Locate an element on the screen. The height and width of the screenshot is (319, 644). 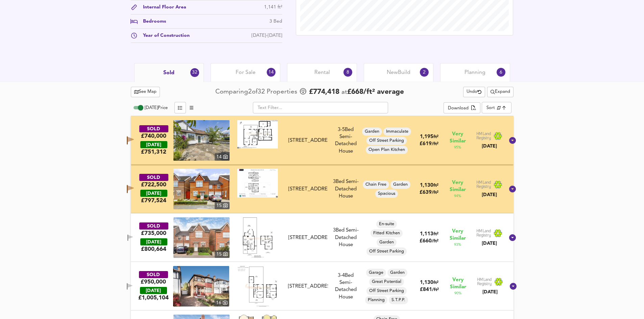
span: 1,130 is located at coordinates (427, 185).